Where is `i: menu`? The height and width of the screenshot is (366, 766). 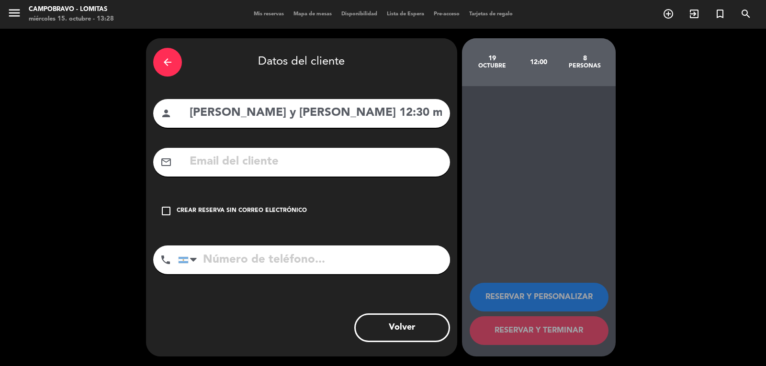
i: menu is located at coordinates (14, 13).